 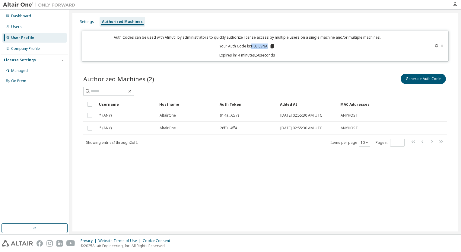 I want to click on div: Added At, so click(x=308, y=104).